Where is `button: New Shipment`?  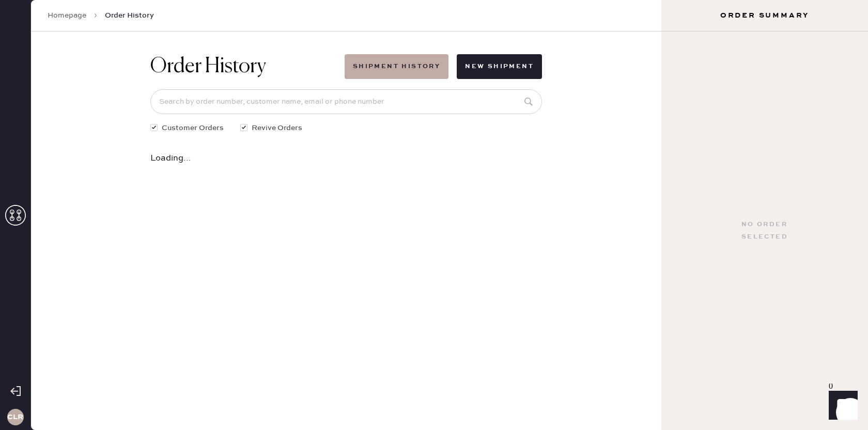
button: New Shipment is located at coordinates (499, 67).